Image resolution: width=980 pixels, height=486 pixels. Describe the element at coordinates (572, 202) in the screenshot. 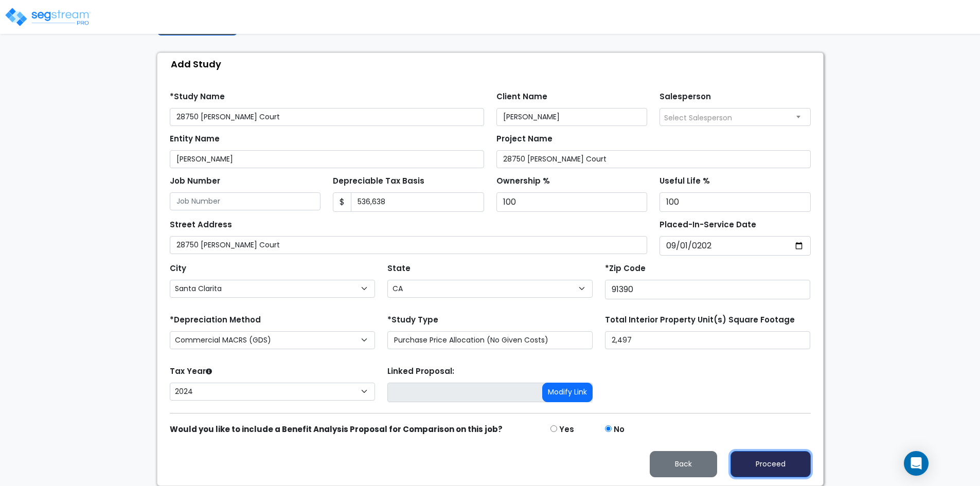

I see `input: Ownership %` at that location.